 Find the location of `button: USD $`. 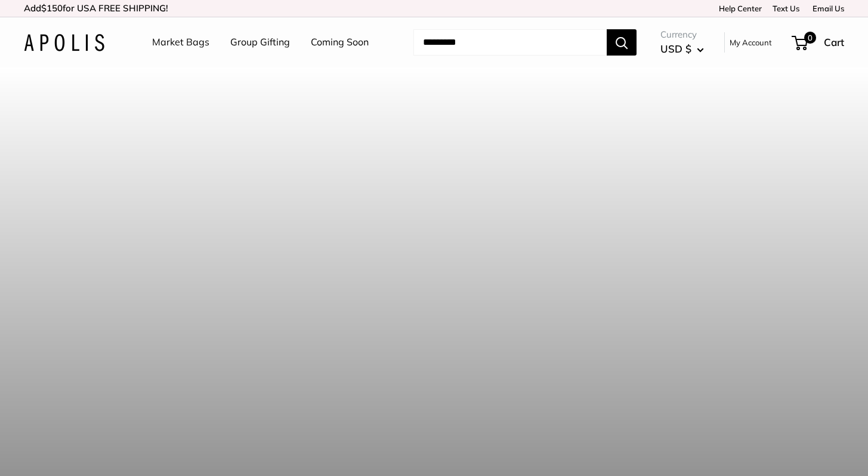

button: USD $ is located at coordinates (682, 49).